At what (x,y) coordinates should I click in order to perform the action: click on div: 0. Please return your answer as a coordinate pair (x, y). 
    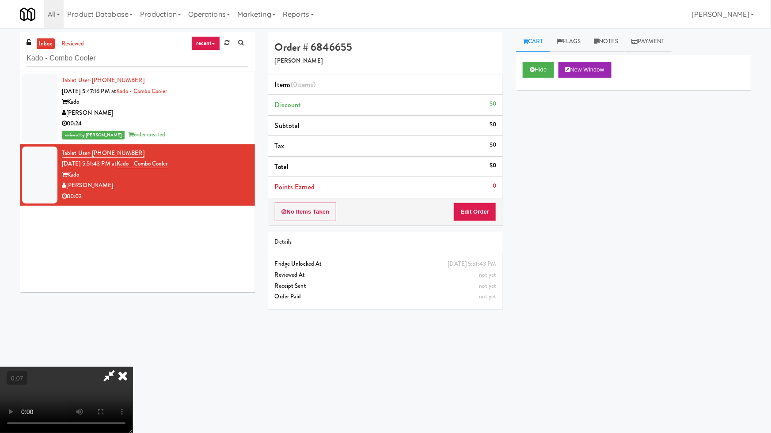
    Looking at the image, I should click on (494, 186).